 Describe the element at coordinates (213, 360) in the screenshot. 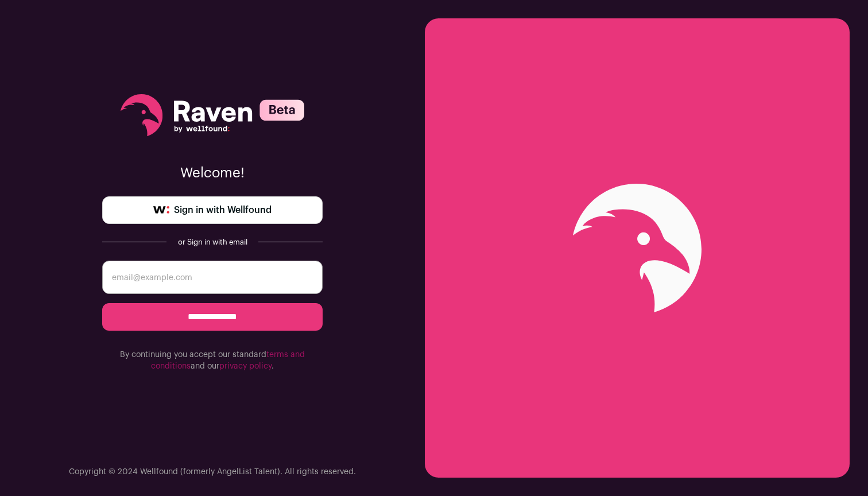

I see `p: By continuing you accept our standard and our .` at that location.